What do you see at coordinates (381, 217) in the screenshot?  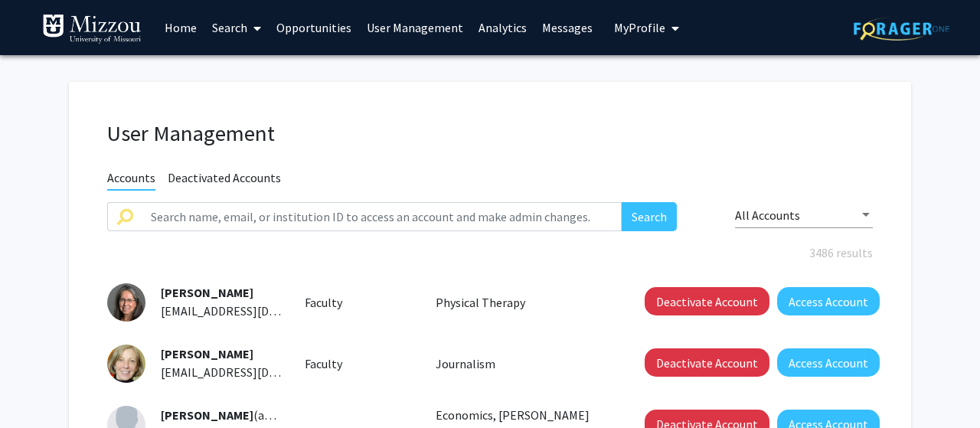 I see `input: Search name, email, or institution ID to access an account and make admin changes.` at bounding box center [381, 217].